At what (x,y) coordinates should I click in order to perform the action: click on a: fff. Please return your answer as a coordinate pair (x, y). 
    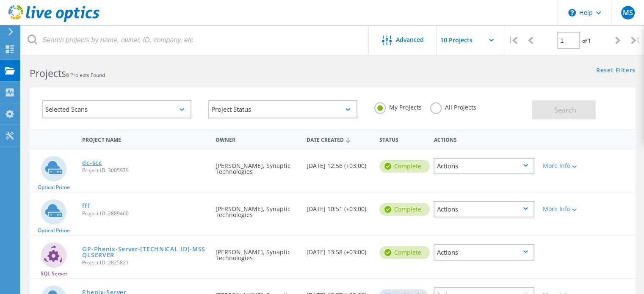
    Looking at the image, I should click on (85, 206).